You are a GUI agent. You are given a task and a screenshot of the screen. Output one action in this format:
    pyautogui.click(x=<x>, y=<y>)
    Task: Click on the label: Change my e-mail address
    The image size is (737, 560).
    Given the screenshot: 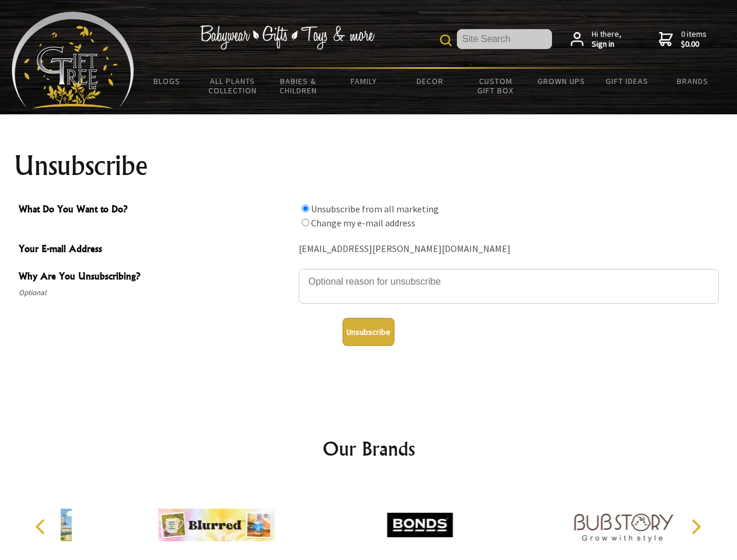 What is the action you would take?
    pyautogui.click(x=363, y=223)
    